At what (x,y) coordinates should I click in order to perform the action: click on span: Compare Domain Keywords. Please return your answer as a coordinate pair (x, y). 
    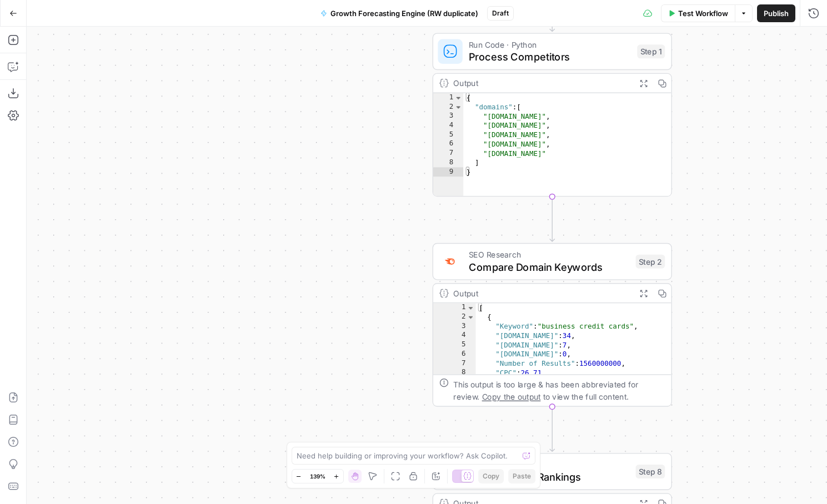
    Looking at the image, I should click on (549, 267).